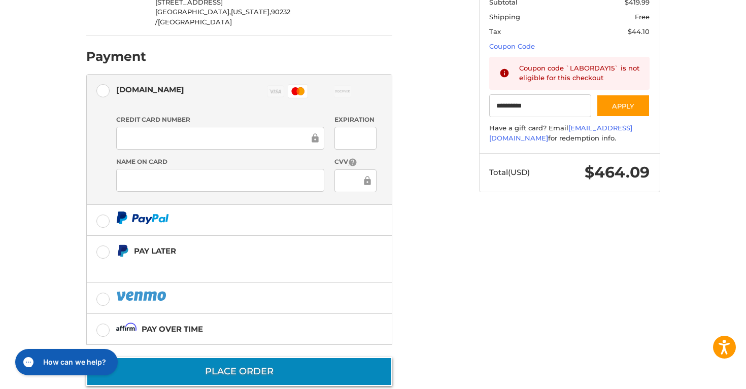 The image size is (746, 389). I want to click on h2: Payment, so click(116, 56).